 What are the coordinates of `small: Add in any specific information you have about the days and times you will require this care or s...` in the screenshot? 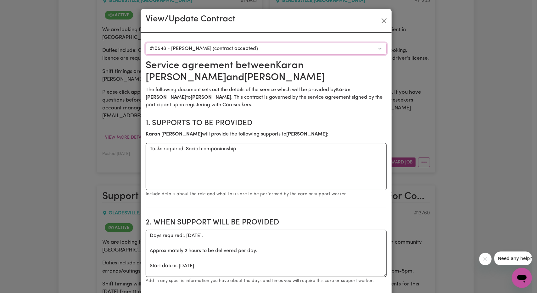 It's located at (259, 281).